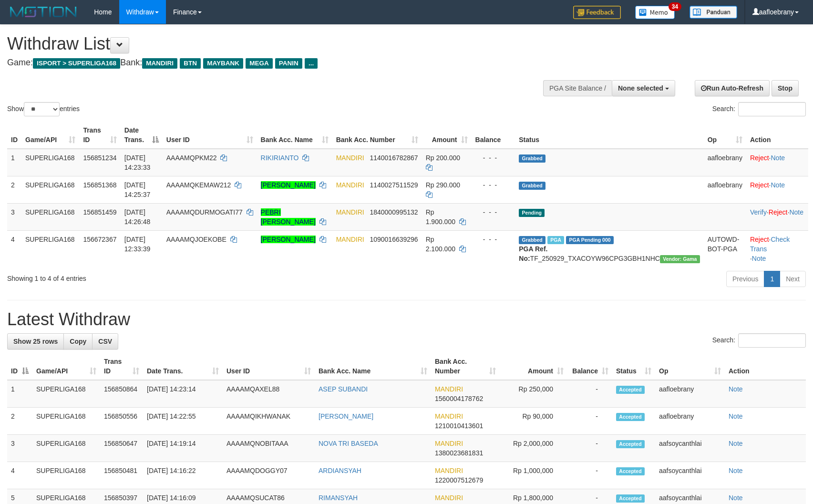 Image resolution: width=813 pixels, height=504 pixels. I want to click on th: Game/API: activate to sort column ascending, so click(50, 135).